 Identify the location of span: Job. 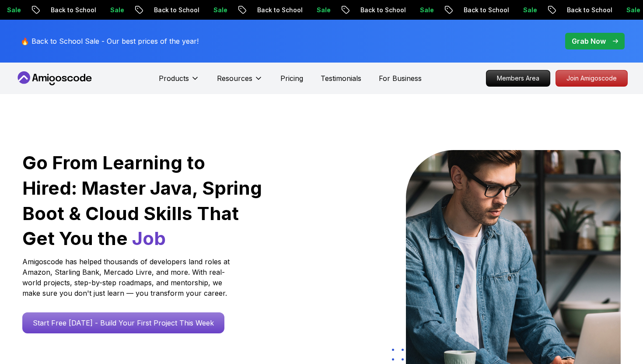
(149, 238).